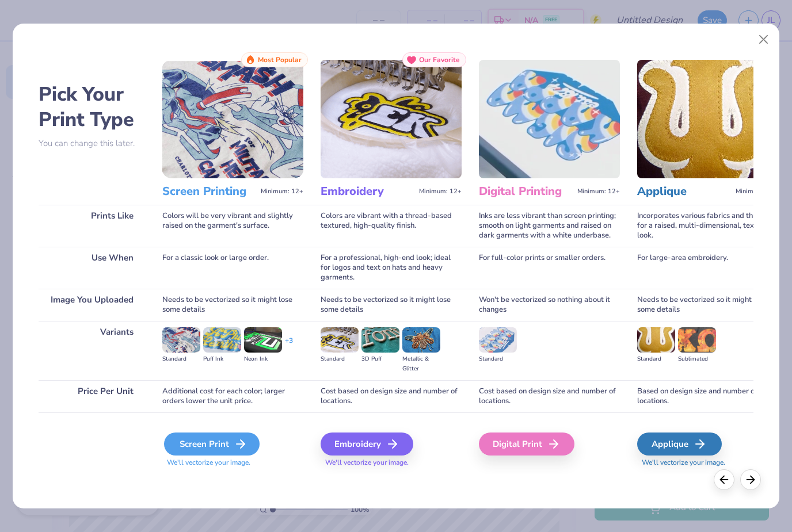 The image size is (792, 532). What do you see at coordinates (380, 340) in the screenshot?
I see `img: 3D Puff` at bounding box center [380, 340].